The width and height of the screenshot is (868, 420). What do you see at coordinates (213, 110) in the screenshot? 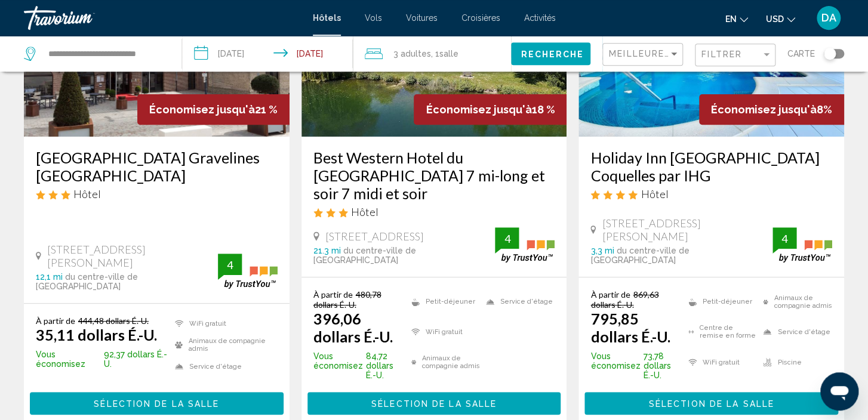
I see `div: 21 %` at bounding box center [213, 110].